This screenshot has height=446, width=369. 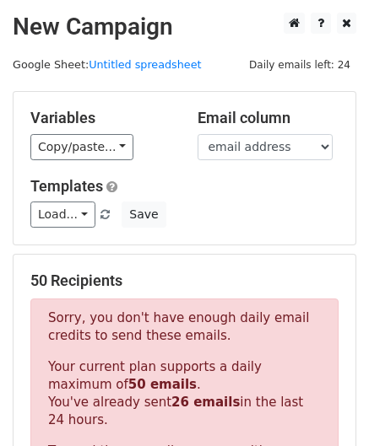 I want to click on h5: 50 Recipients, so click(x=184, y=281).